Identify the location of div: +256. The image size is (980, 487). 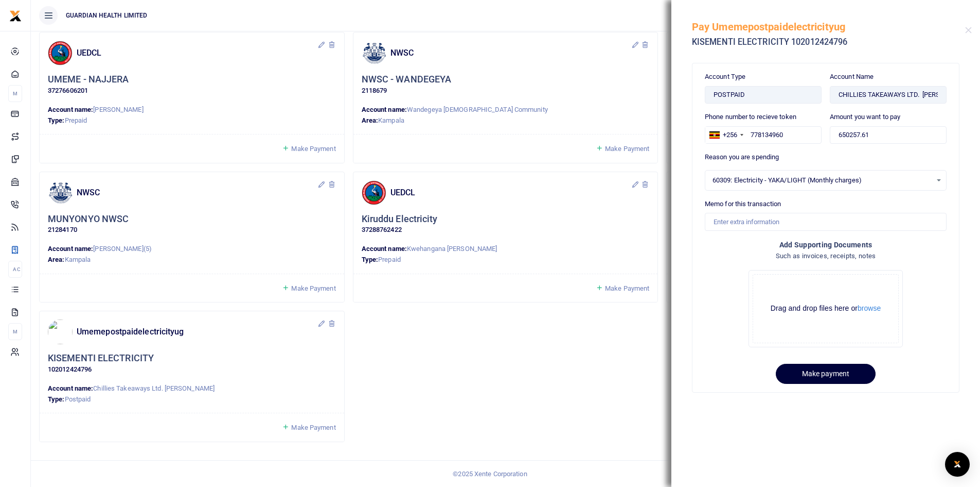
(730, 135).